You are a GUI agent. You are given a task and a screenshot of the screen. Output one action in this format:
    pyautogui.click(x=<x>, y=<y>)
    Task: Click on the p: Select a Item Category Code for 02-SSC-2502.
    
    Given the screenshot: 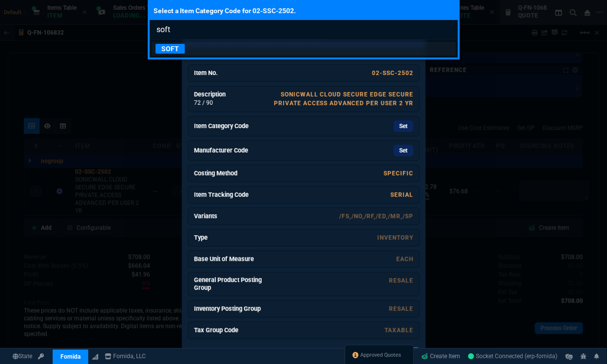 What is the action you would take?
    pyautogui.click(x=304, y=11)
    